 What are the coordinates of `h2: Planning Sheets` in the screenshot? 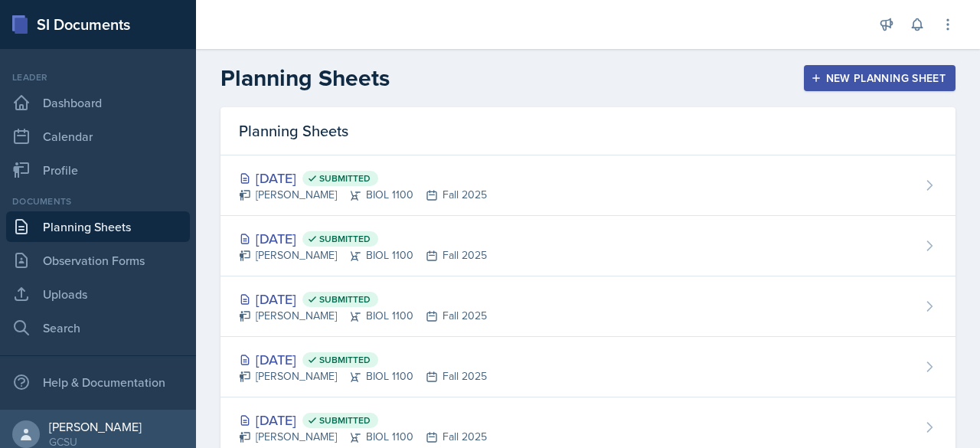 It's located at (305, 78).